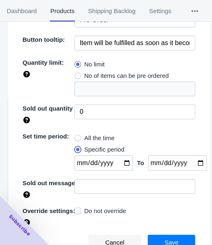 The height and width of the screenshot is (245, 212). What do you see at coordinates (20, 226) in the screenshot?
I see `span: Subscribe` at bounding box center [20, 226].